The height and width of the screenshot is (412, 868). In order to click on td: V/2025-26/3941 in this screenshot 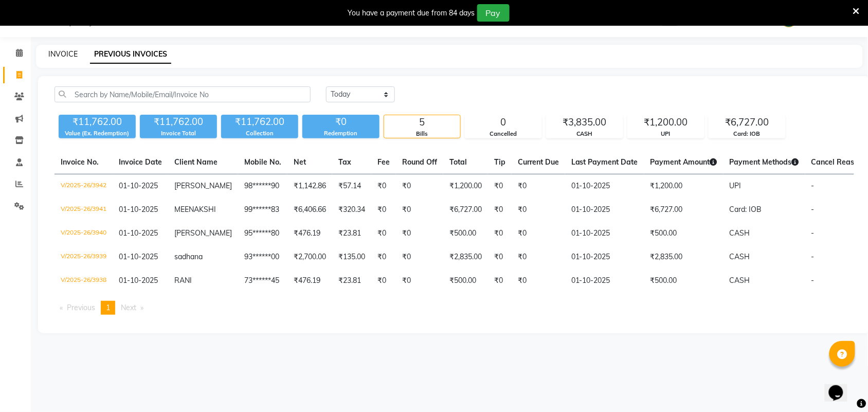, I will do `click(83, 210)`.